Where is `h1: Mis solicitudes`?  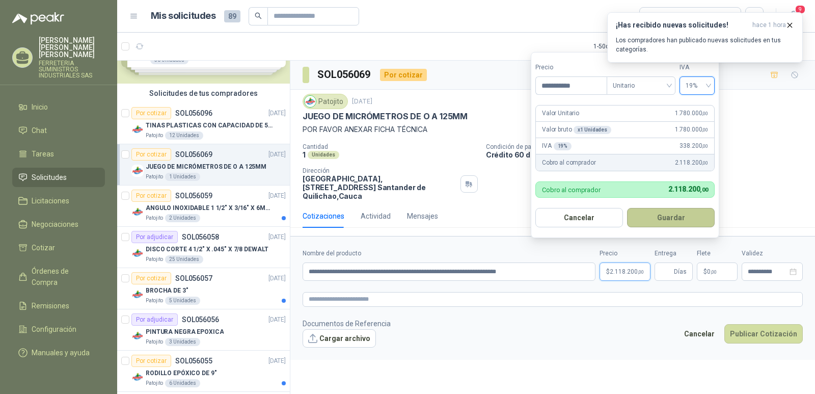 h1: Mis solicitudes is located at coordinates (183, 16).